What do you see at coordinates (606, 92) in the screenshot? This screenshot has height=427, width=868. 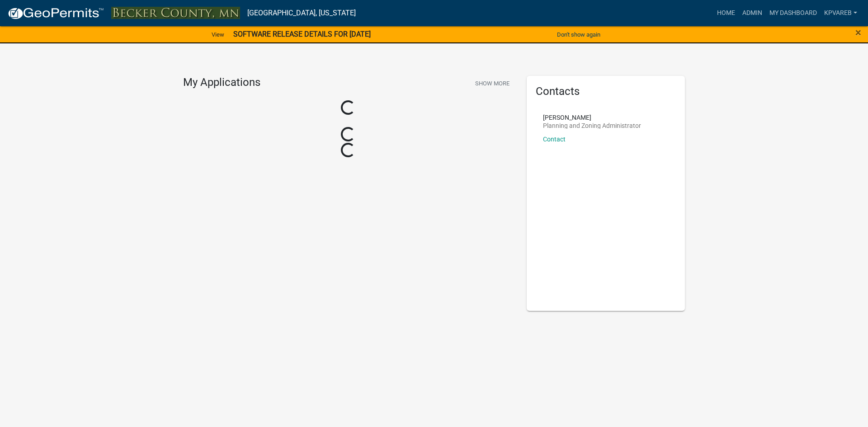 I see `h5: Contacts` at bounding box center [606, 92].